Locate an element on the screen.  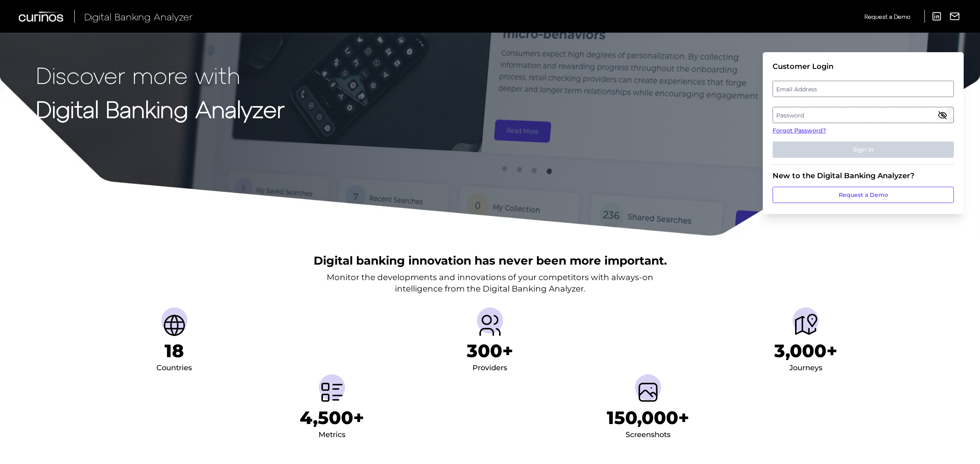
div: Customer Login is located at coordinates (863, 66).